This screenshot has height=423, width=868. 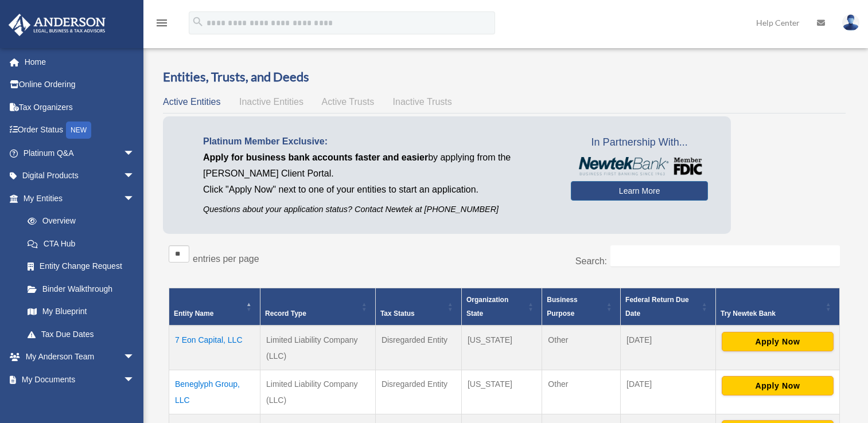 What do you see at coordinates (581, 307) in the screenshot?
I see `th: Business Purpose: Activate to sort` at bounding box center [581, 307].